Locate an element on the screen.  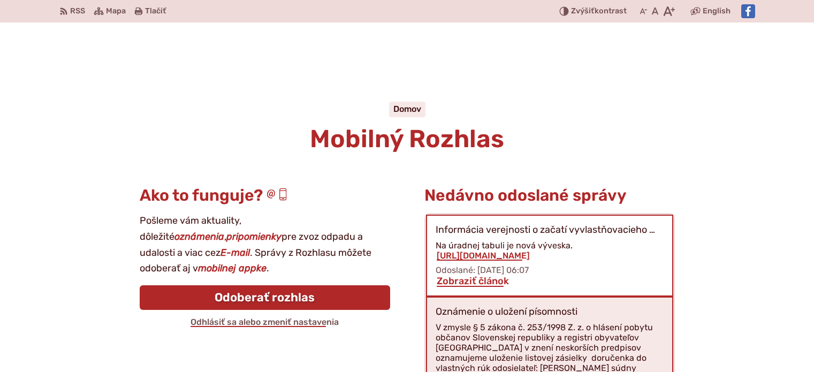
span: kontrast is located at coordinates (599, 11).